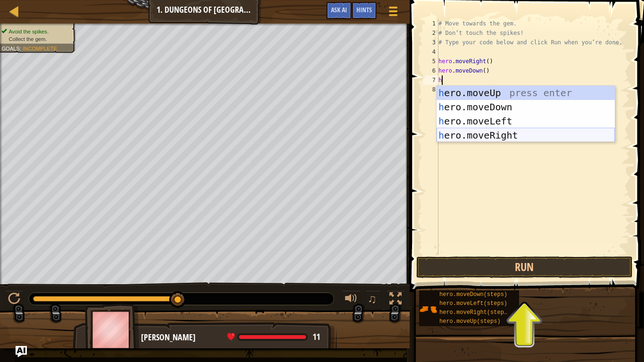 The height and width of the screenshot is (362, 644). Describe the element at coordinates (316, 337) in the screenshot. I see `span: 11` at that location.